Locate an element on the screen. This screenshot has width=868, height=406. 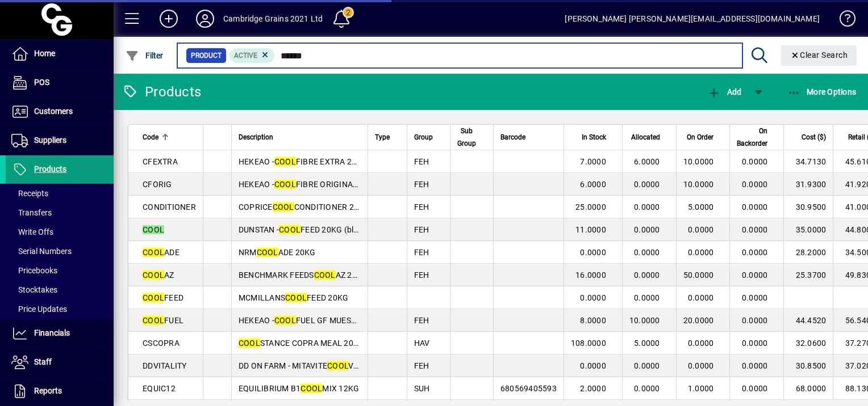
div: Products is located at coordinates (161, 92).